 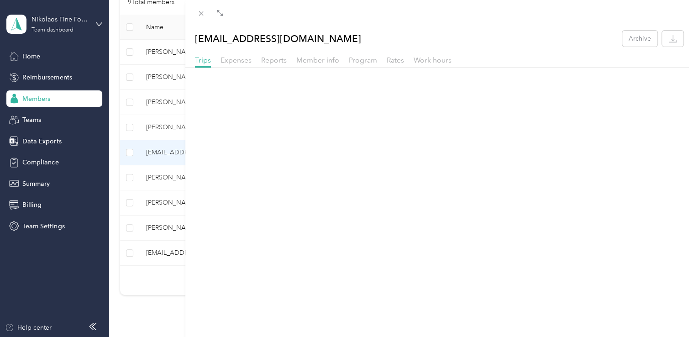 What do you see at coordinates (274, 60) in the screenshot?
I see `span: Reports` at bounding box center [274, 60].